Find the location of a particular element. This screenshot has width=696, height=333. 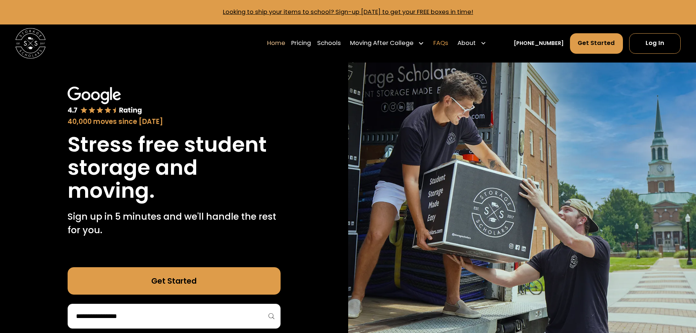

h1: Stress free student storage and moving. is located at coordinates (174, 167).